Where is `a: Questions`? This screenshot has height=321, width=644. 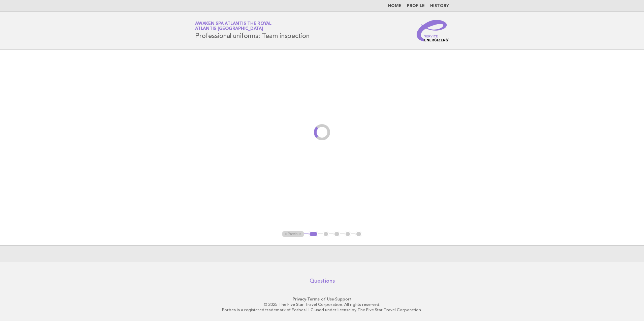 a: Questions is located at coordinates (322, 281).